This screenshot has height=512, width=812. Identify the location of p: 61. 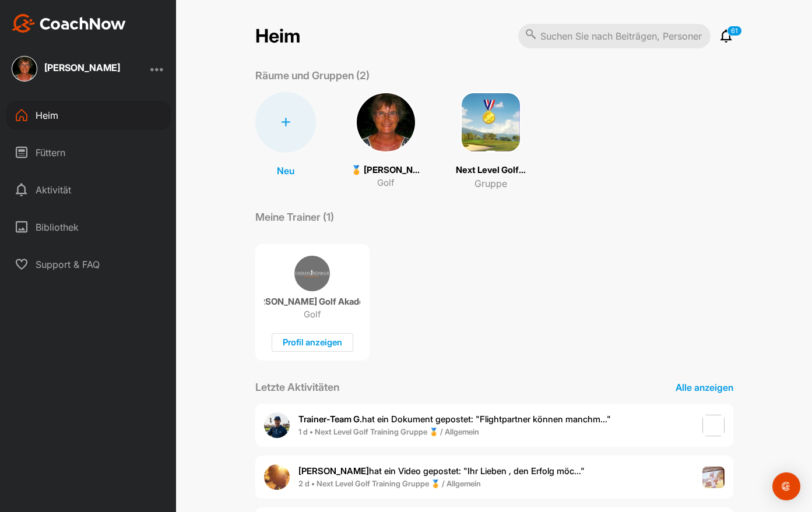
(735, 31).